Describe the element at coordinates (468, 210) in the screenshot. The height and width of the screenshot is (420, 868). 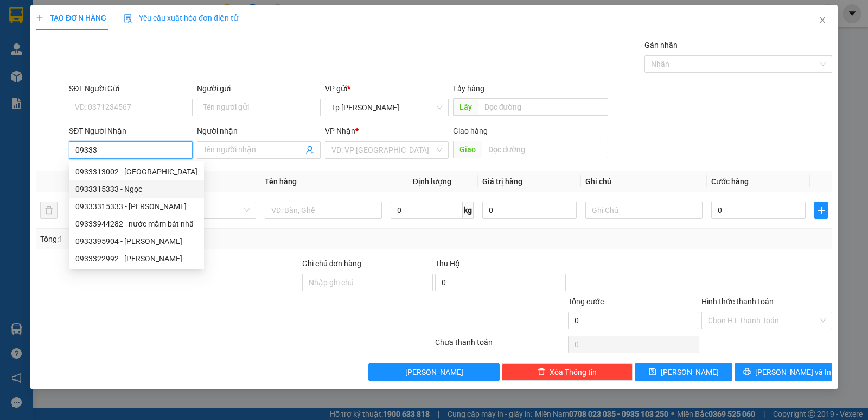
I see `span: kg` at that location.